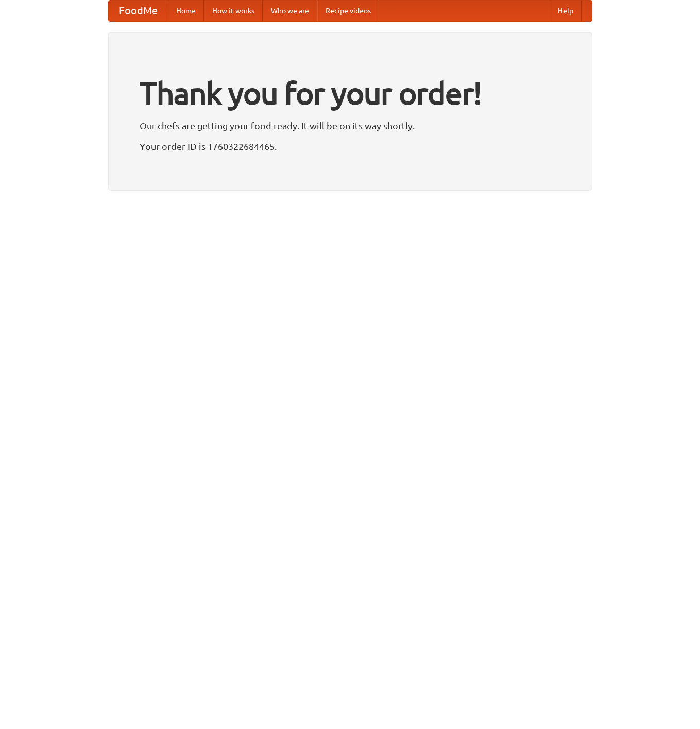 Image resolution: width=700 pixels, height=729 pixels. Describe the element at coordinates (233, 10) in the screenshot. I see `a: How it works` at that location.